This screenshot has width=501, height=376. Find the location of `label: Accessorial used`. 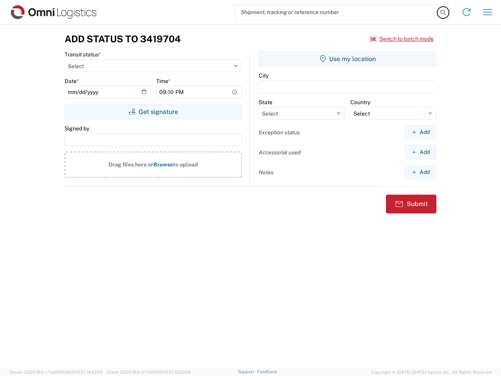

label: Accessorial used is located at coordinates (280, 152).